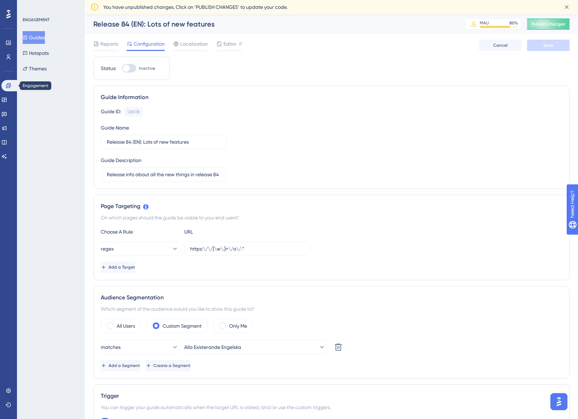 This screenshot has height=419, width=578. Describe the element at coordinates (331, 309) in the screenshot. I see `div: Which segment of the audience would you like to show this guide to?` at that location.